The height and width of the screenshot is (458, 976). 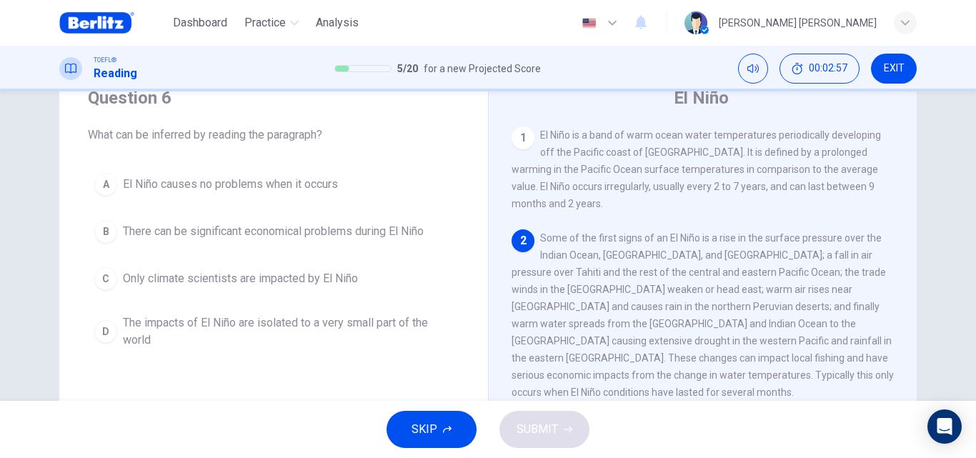 What do you see at coordinates (230, 184) in the screenshot?
I see `span: El Niño causes no problems when it occurs` at bounding box center [230, 184].